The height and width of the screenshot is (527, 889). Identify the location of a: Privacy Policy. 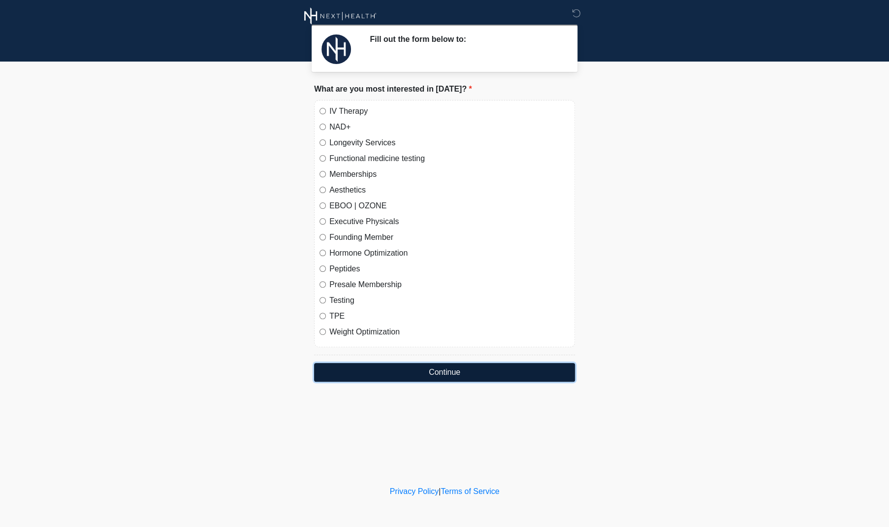
(414, 491).